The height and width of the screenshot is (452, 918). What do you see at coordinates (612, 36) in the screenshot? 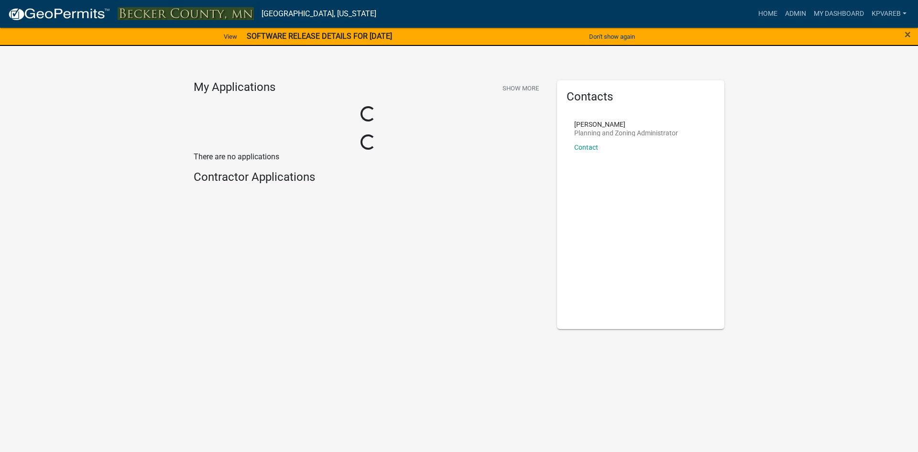
I see `button: Don't show again` at bounding box center [612, 36].